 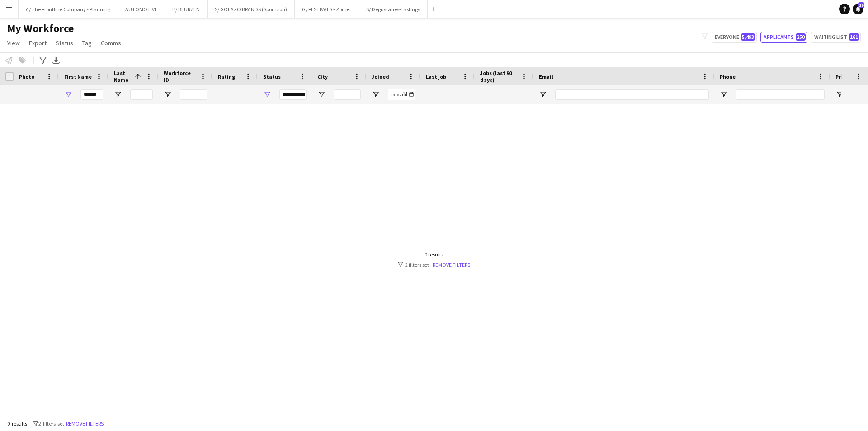 I want to click on div: 0 results, so click(x=434, y=254).